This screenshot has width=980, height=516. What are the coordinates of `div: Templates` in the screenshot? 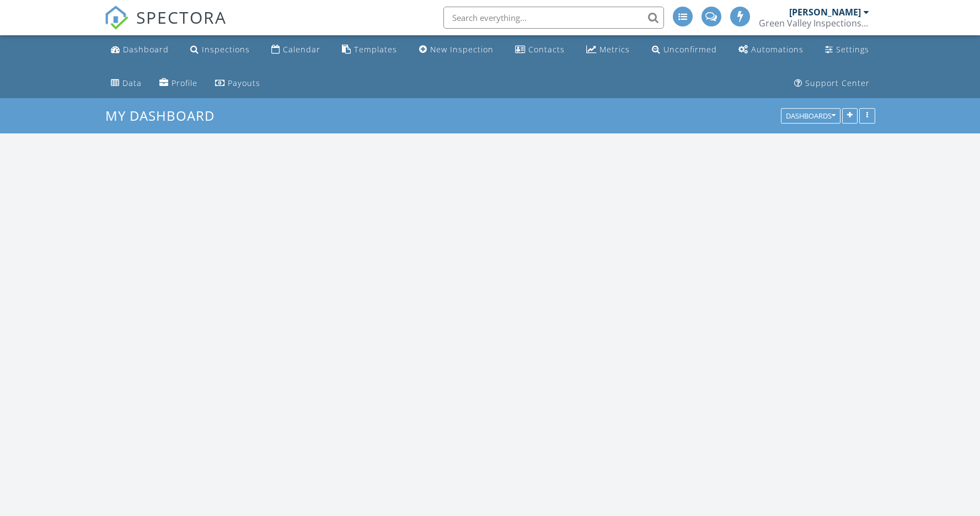 It's located at (376, 49).